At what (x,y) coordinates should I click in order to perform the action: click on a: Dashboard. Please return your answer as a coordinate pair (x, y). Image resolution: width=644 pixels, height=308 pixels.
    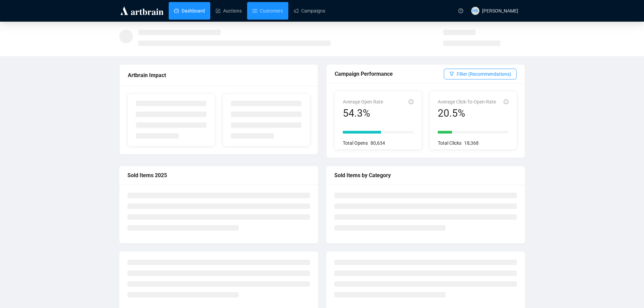
    Looking at the image, I should click on (189, 11).